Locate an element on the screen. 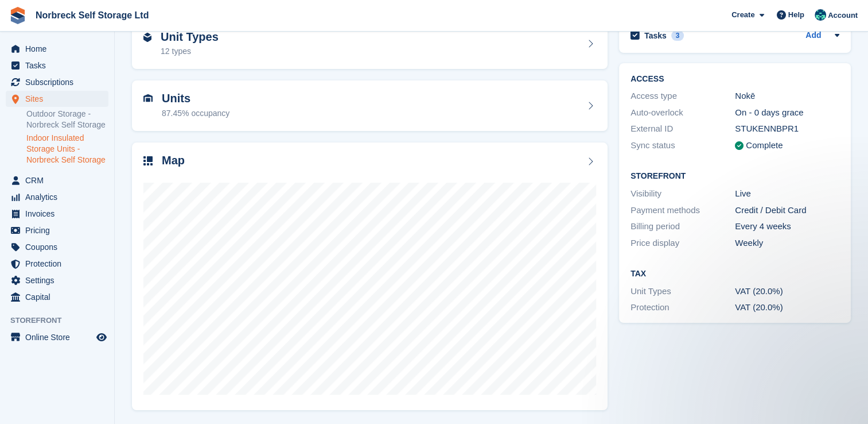 The image size is (868, 424). span: Coupons is located at coordinates (59, 247).